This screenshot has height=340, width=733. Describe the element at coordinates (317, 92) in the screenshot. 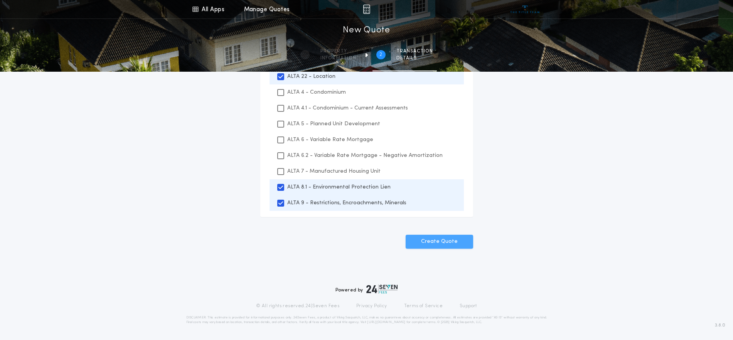

I see `p: ALTA 4 - Condominium` at that location.